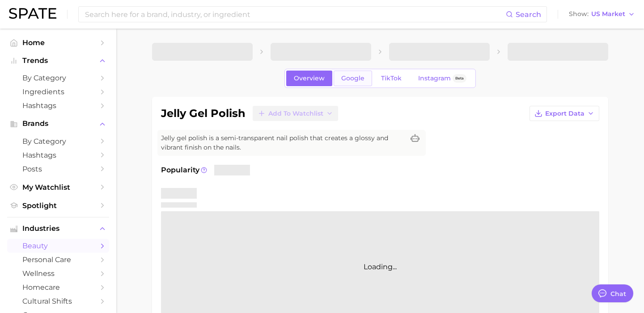 Image resolution: width=644 pixels, height=313 pixels. Describe the element at coordinates (353, 78) in the screenshot. I see `span: Google` at that location.